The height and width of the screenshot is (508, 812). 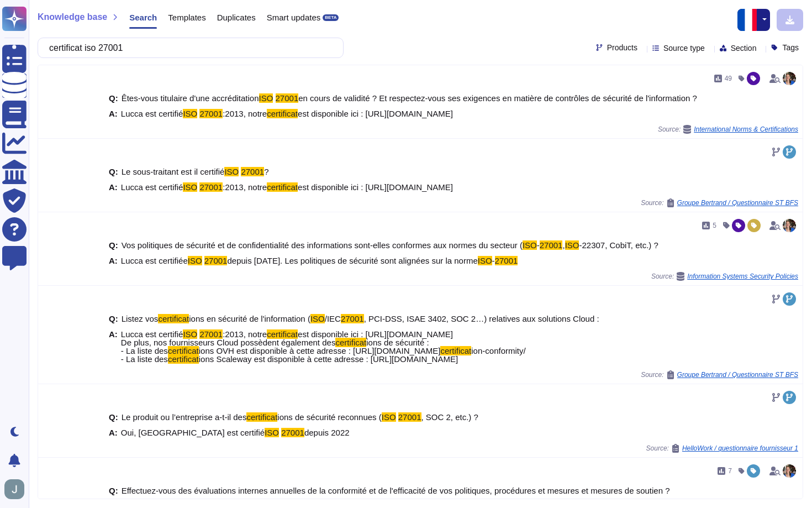 I want to click on span: HelloWork / questionnaire fournisseur 1, so click(x=741, y=448).